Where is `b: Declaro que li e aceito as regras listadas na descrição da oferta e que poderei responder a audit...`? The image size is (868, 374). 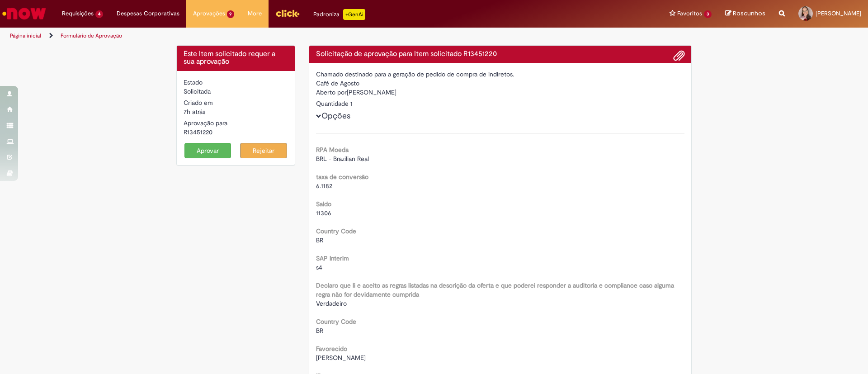
b: Declaro que li e aceito as regras listadas na descrição da oferta e que poderei responder a audit... is located at coordinates (495, 290).